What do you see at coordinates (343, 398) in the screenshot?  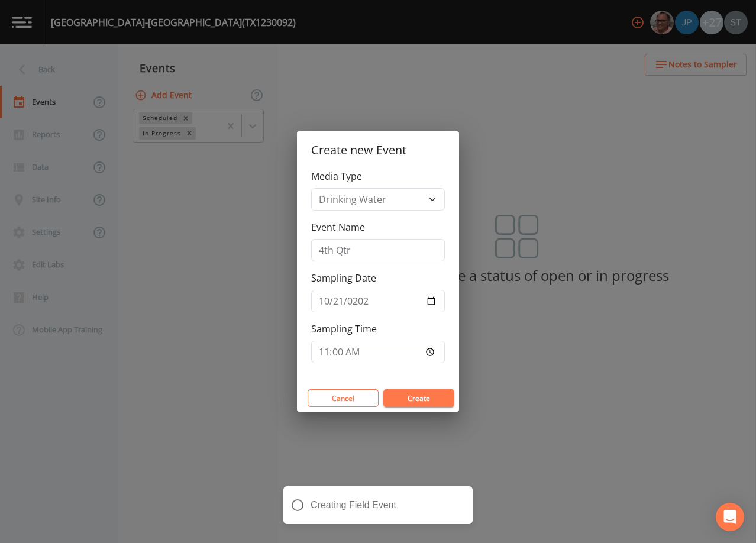 I see `button: Cancel` at bounding box center [343, 398].